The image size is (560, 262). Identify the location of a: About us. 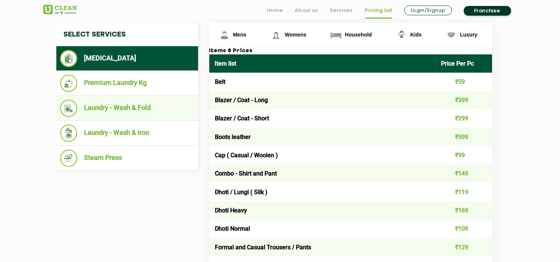
(307, 10).